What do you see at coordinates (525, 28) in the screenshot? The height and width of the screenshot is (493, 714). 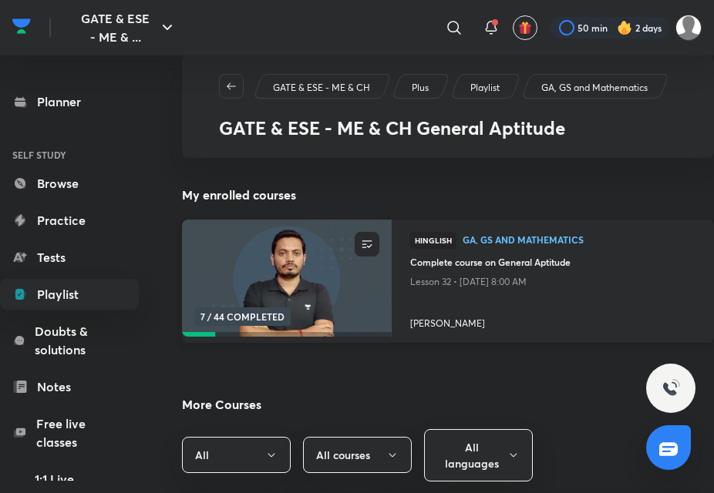 I see `img: avatar` at bounding box center [525, 28].